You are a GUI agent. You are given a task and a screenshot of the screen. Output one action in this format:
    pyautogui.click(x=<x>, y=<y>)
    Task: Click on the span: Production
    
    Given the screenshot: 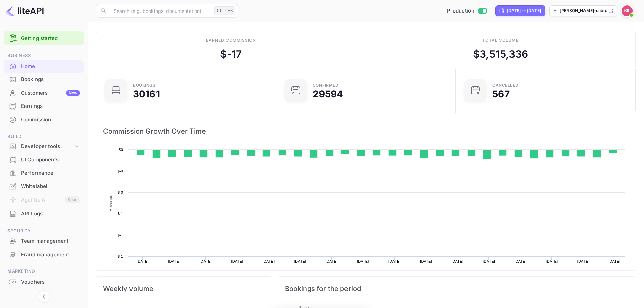 What is the action you would take?
    pyautogui.click(x=460, y=10)
    